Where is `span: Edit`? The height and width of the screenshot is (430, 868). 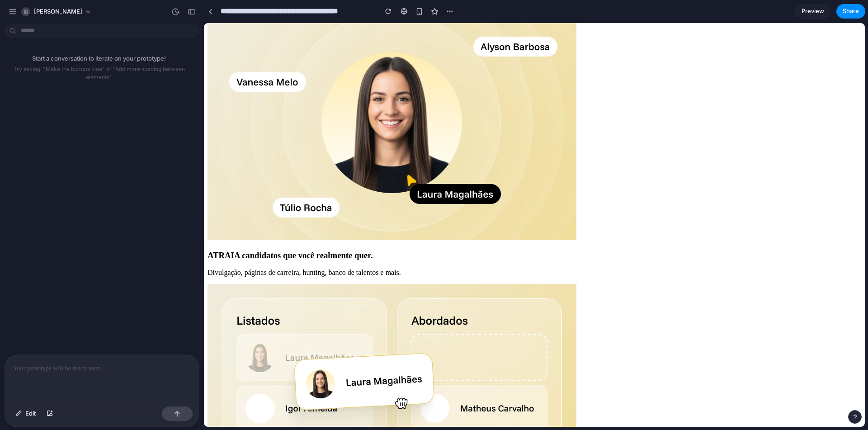
span: Edit is located at coordinates (30, 414).